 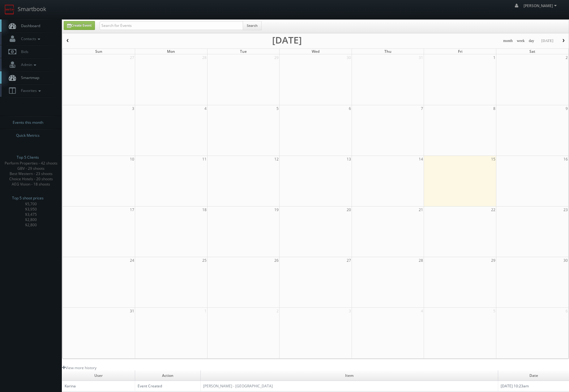 I want to click on span: 12, so click(x=276, y=159).